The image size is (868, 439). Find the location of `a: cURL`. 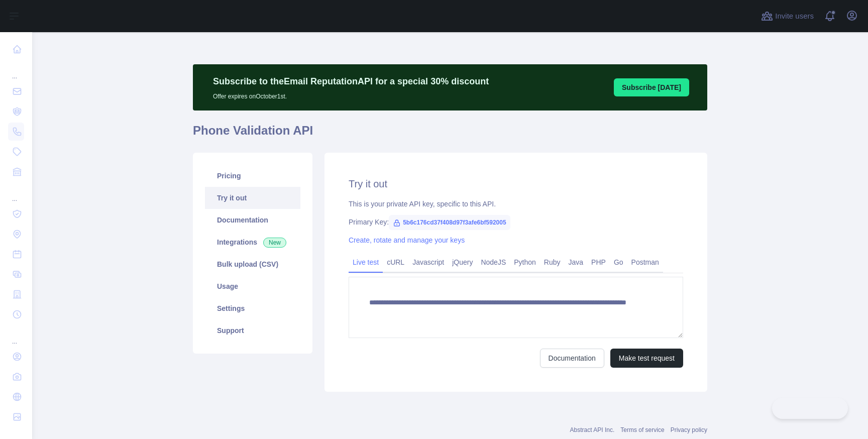

a: cURL is located at coordinates (395, 262).